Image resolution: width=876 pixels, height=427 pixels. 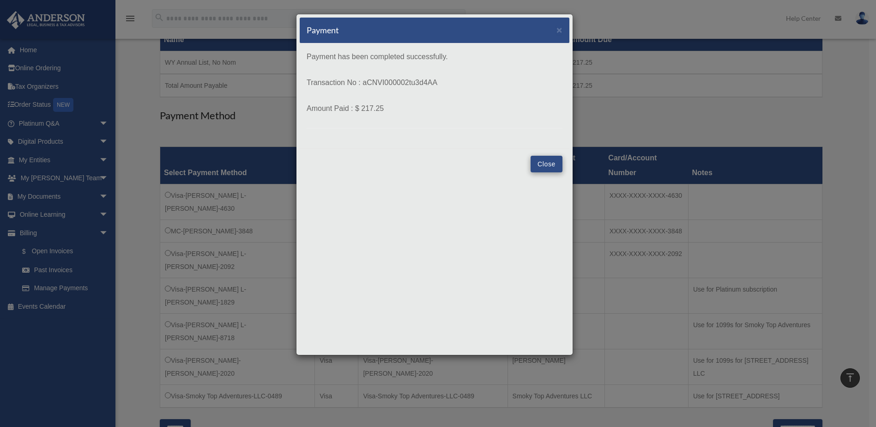 What do you see at coordinates (435, 57) in the screenshot?
I see `p: Payment has been completed successfully.` at bounding box center [435, 57].